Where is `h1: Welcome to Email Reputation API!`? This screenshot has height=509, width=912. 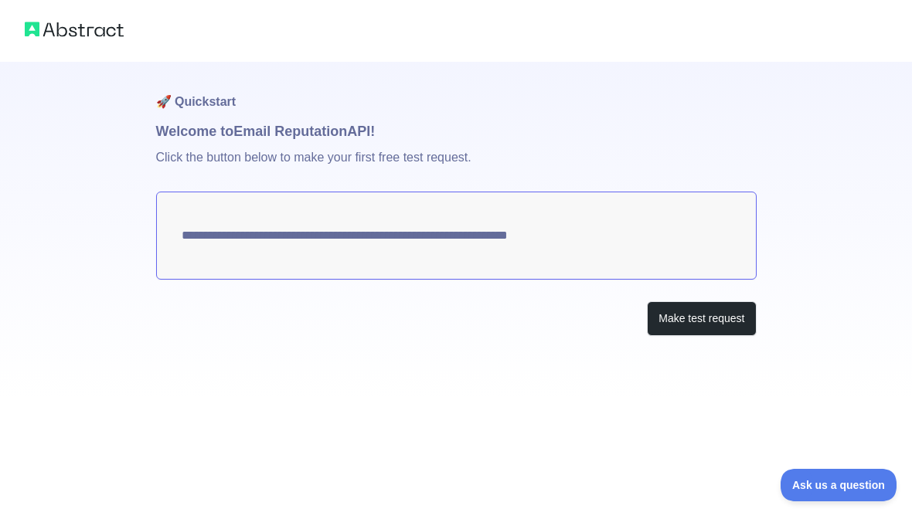 h1: Welcome to Email Reputation API! is located at coordinates (456, 131).